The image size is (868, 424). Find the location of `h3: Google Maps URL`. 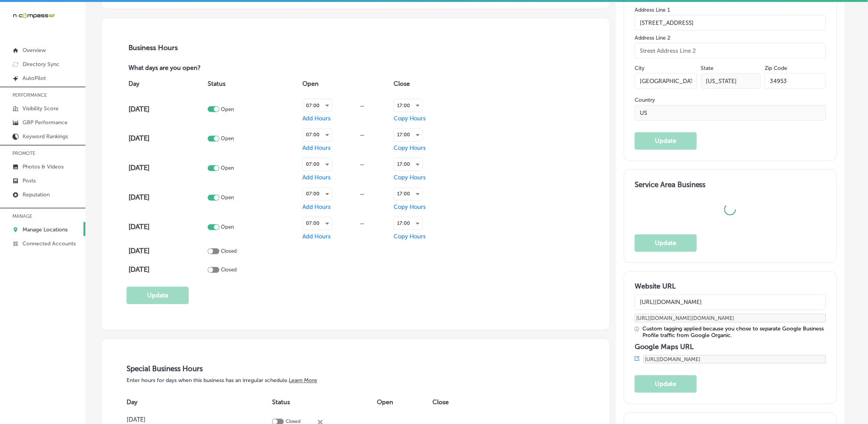

h3: Google Maps URL is located at coordinates (731, 347).